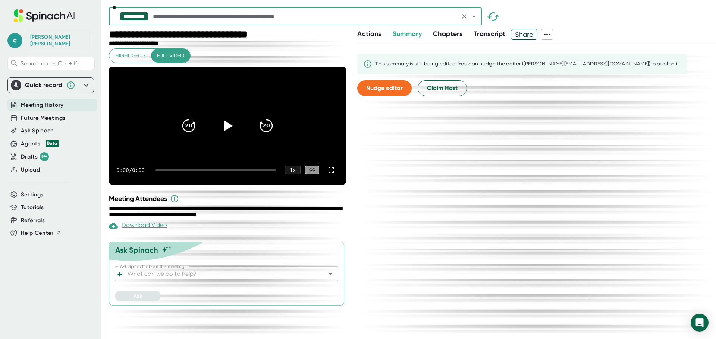 The image size is (716, 339). I want to click on div: Ask Spinach, so click(136, 250).